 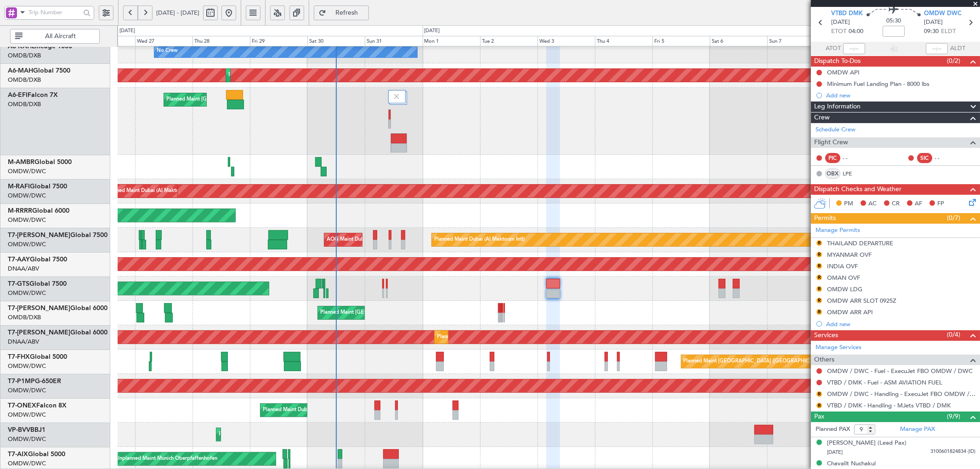 What do you see at coordinates (832, 48) in the screenshot?
I see `span: ATOT` at bounding box center [832, 48].